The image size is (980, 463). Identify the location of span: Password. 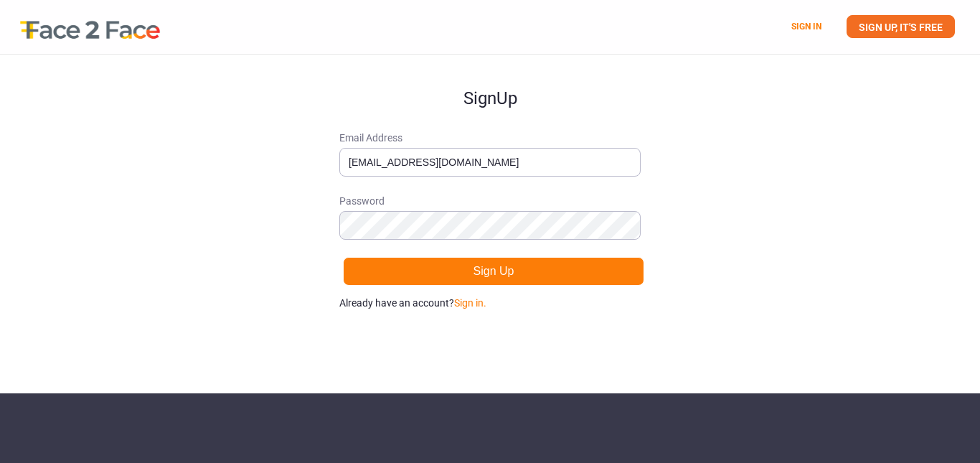
(490, 201).